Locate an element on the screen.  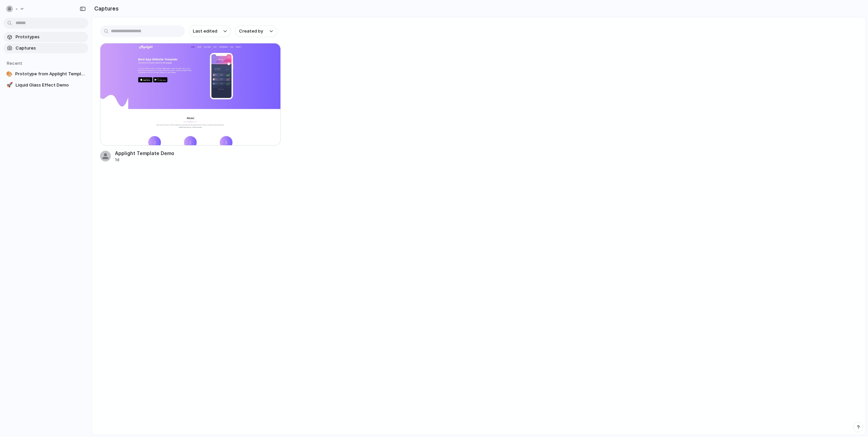
span: Captures is located at coordinates (50, 48).